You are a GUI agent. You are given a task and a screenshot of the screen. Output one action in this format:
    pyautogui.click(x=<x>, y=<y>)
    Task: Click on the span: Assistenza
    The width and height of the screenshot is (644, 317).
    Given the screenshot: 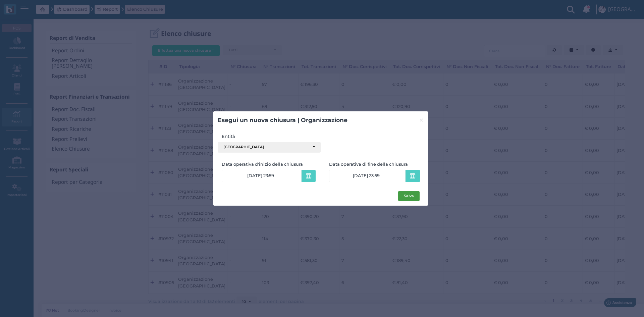 What is the action you would take?
    pyautogui.click(x=32, y=7)
    